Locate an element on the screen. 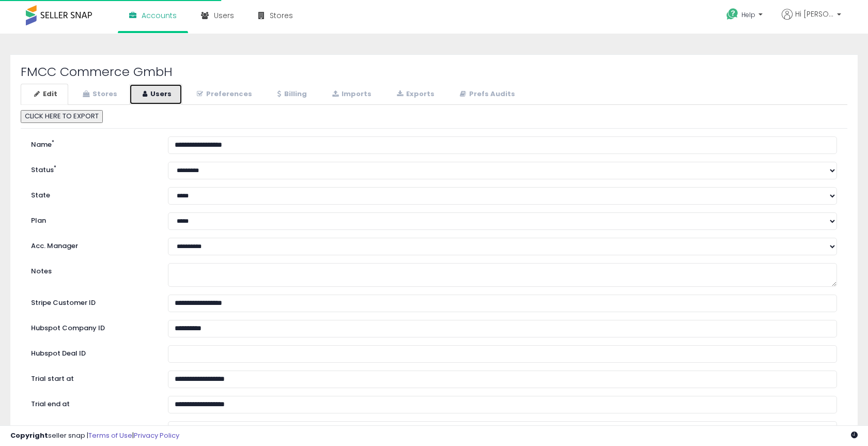 This screenshot has height=446, width=868. a: Imports is located at coordinates (350, 94).